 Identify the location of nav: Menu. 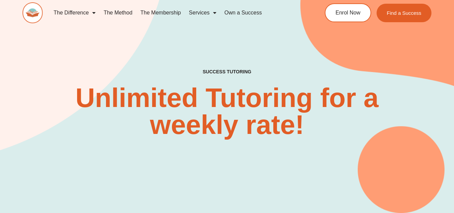
(175, 13).